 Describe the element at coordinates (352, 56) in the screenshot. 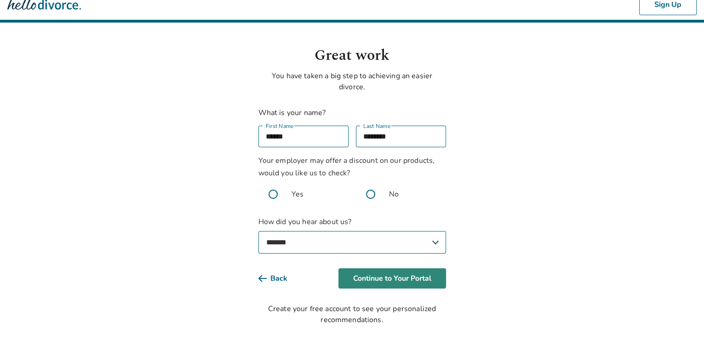

I see `h1: Great work` at that location.